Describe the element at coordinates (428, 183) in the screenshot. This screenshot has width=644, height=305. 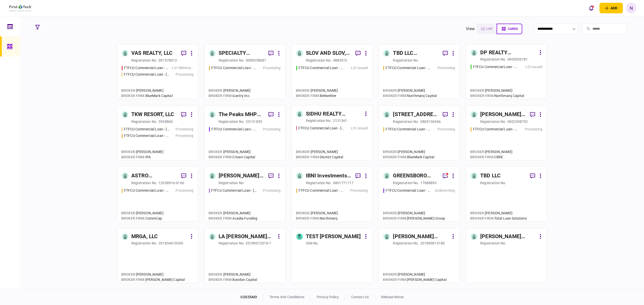
I see `div: 17088893` at that location.